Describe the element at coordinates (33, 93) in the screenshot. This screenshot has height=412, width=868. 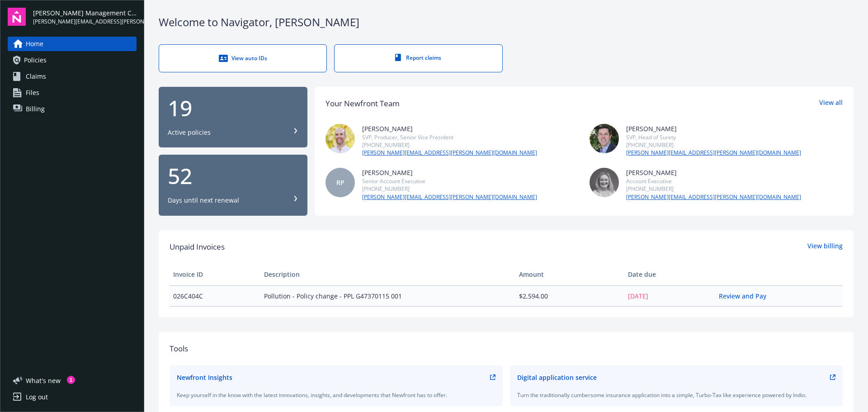
I see `span: Files` at that location.